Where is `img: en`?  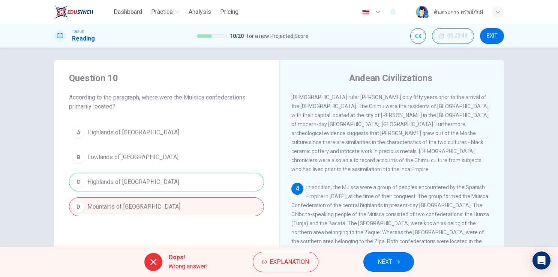 img: en is located at coordinates (366, 12).